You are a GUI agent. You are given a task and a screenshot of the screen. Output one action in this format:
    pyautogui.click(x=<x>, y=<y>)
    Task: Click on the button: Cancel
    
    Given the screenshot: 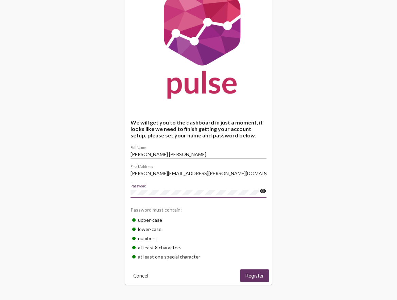 What is the action you would take?
    pyautogui.click(x=141, y=275)
    